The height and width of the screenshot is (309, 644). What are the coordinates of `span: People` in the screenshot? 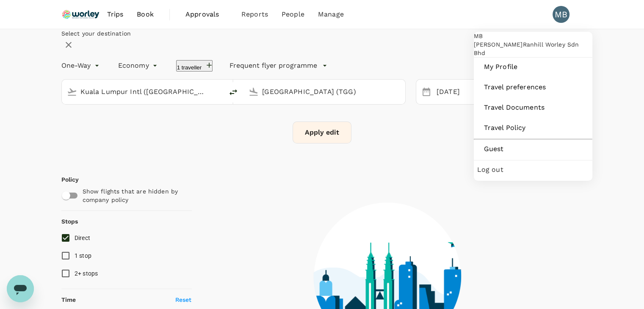 It's located at (293, 14).